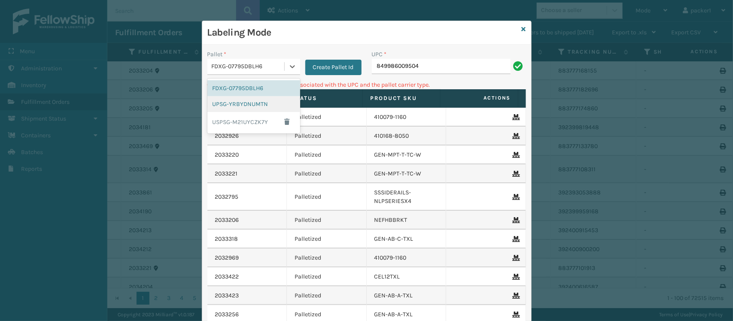 The image size is (733, 321). What do you see at coordinates (227, 296) in the screenshot?
I see `a: 2033423` at bounding box center [227, 296].